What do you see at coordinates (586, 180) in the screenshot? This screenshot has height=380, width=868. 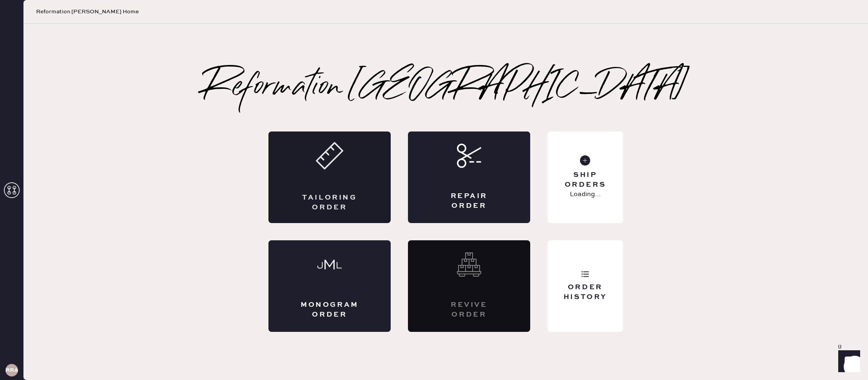 I see `div: Ship Orders` at bounding box center [586, 180].